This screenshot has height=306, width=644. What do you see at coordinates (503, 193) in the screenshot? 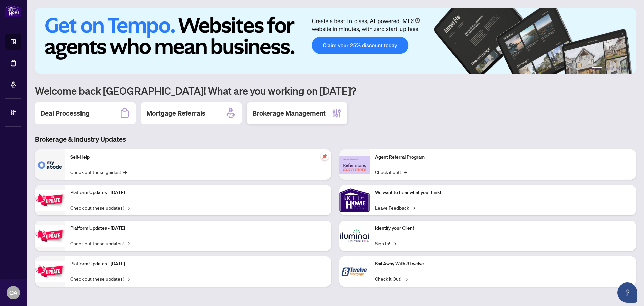
I see `p: We want to hear what you think!` at bounding box center [503, 193].